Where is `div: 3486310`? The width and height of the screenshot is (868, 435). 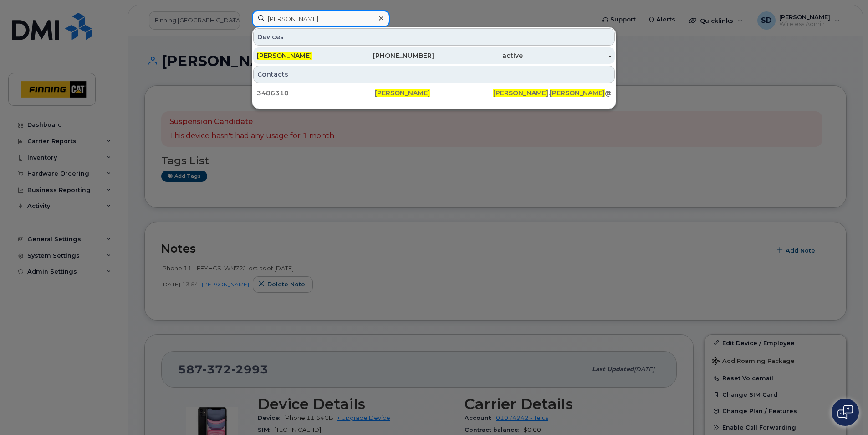 div: 3486310 is located at coordinates (315, 93).